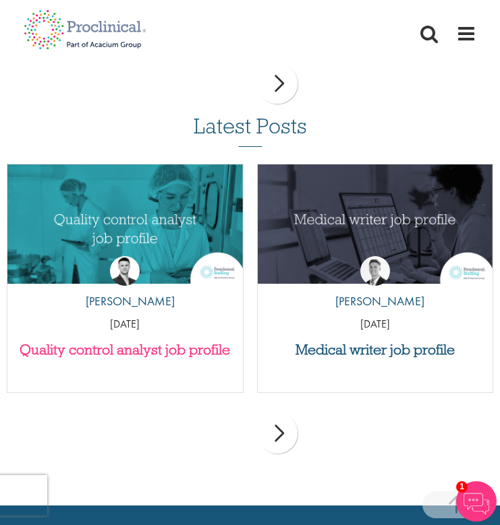 The image size is (500, 525). Describe the element at coordinates (461, 487) in the screenshot. I see `span: 1` at that location.